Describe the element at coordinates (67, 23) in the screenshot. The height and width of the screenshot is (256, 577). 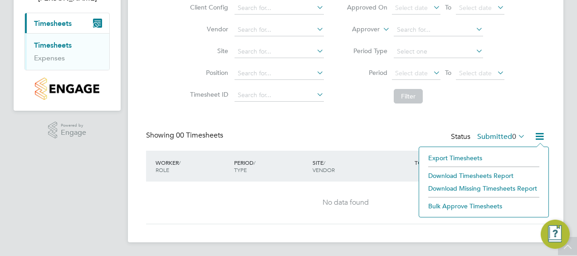
I see `button: Timesheets` at that location.